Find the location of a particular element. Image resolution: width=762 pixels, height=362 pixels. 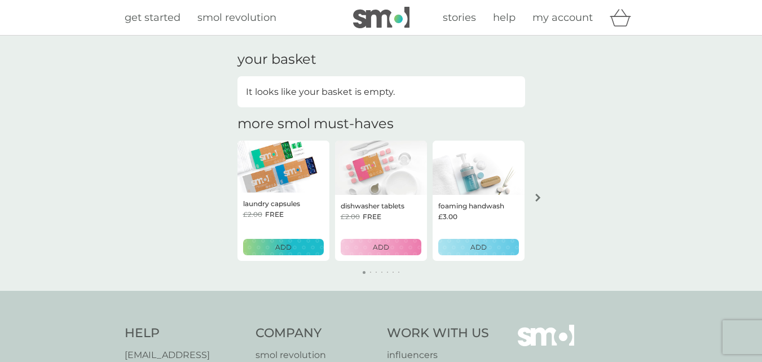

h4: Help is located at coordinates (184, 333).